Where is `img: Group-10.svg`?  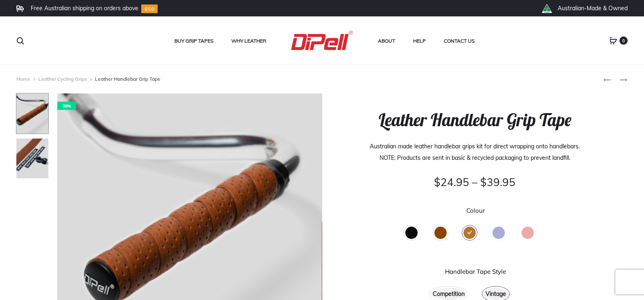
img: Group-10.svg is located at coordinates (149, 9).